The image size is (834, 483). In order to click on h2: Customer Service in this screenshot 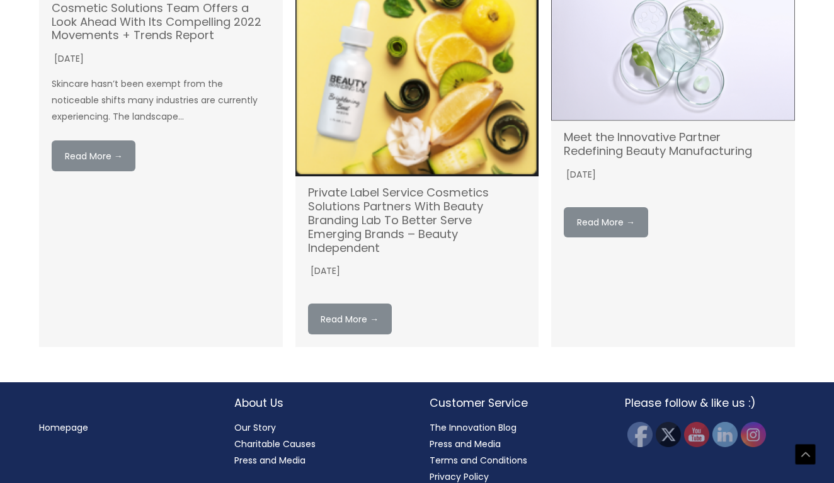, I will do `click(514, 403)`.